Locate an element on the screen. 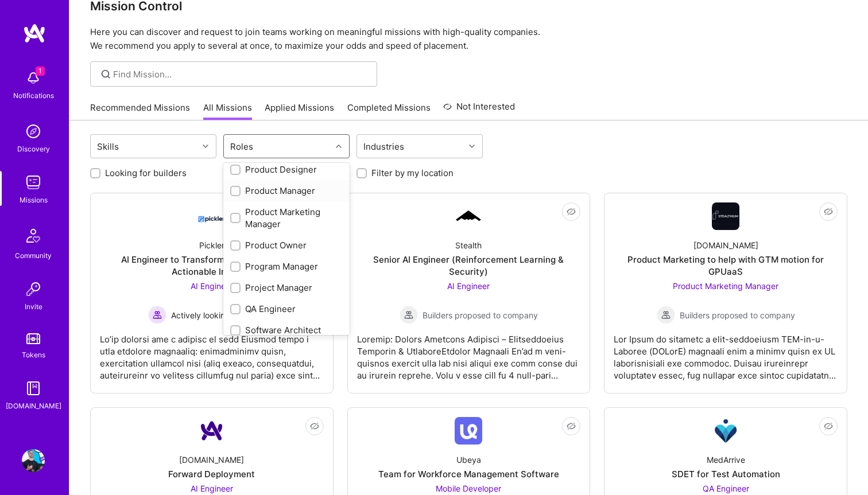 The image size is (868, 495). div: Stealth is located at coordinates (468, 245).